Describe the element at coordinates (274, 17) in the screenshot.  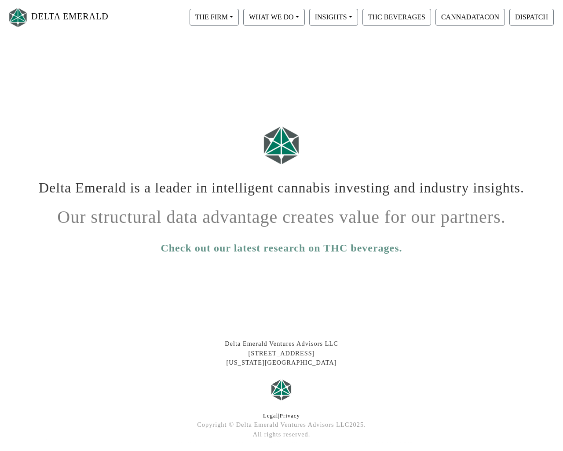
I see `button: WHAT WE DO` at that location.